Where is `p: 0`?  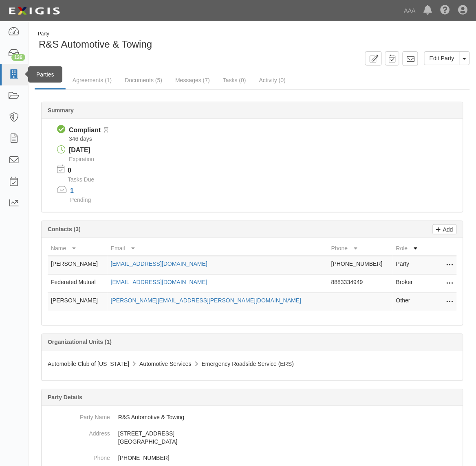
p: 0 is located at coordinates (86, 171).